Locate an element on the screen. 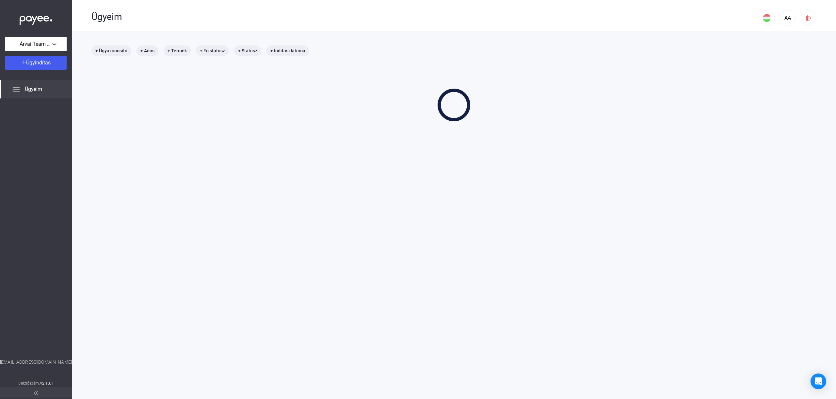 The width and height of the screenshot is (836, 399). mat-chip: + Termék is located at coordinates (177, 51).